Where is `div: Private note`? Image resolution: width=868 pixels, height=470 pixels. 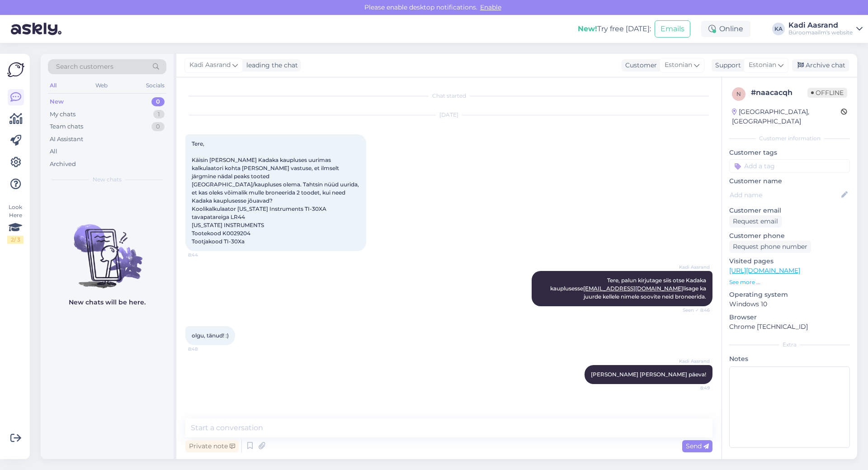 div: Private note is located at coordinates (212, 446).